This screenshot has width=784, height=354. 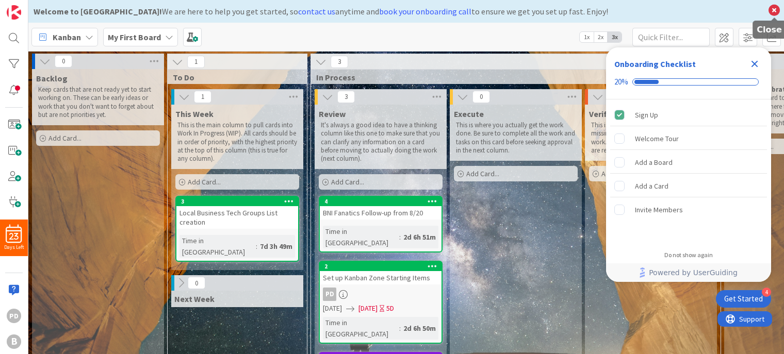 I want to click on span: In Process, so click(x=512, y=77).